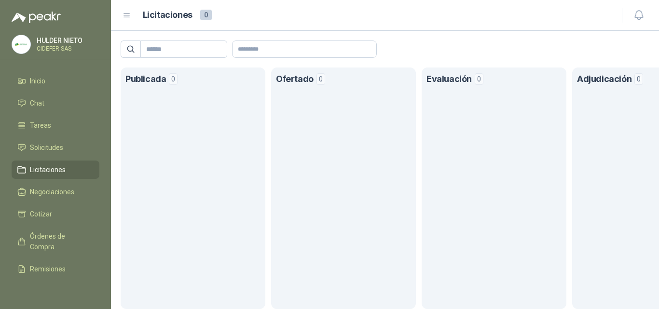 This screenshot has height=309, width=659. Describe the element at coordinates (55, 170) in the screenshot. I see `a: Licitaciones` at that location.